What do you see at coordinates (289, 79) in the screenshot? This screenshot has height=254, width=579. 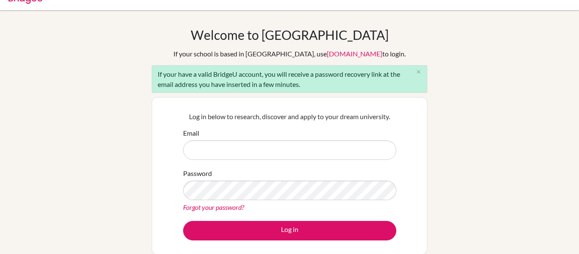 I see `div: If your have a valid BridgeU account, you will receive a password recovery link at the email addr...` at bounding box center [289, 79].